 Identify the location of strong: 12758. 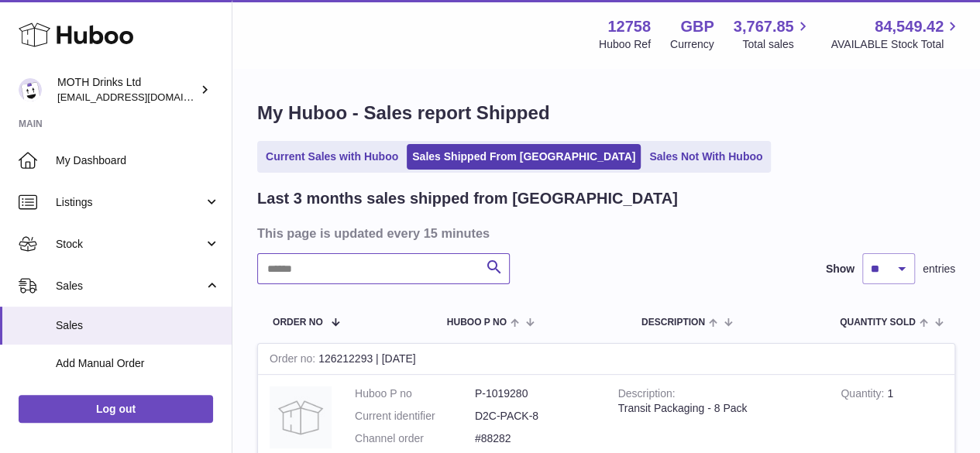
(629, 27).